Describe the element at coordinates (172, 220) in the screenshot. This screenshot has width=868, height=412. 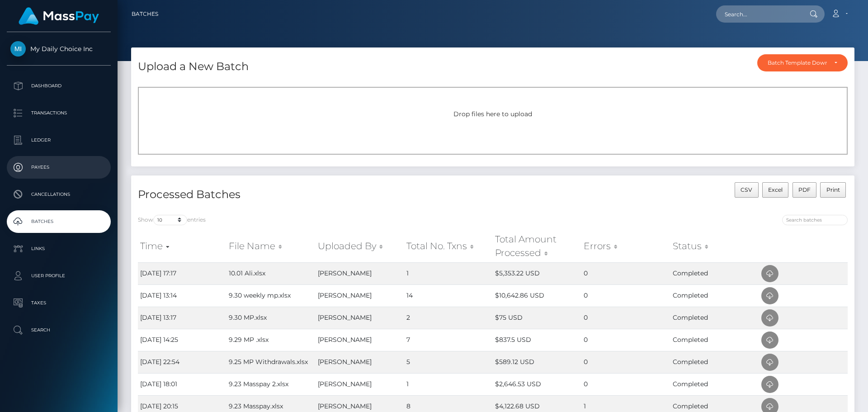
I see `label: Show entries` at that location.